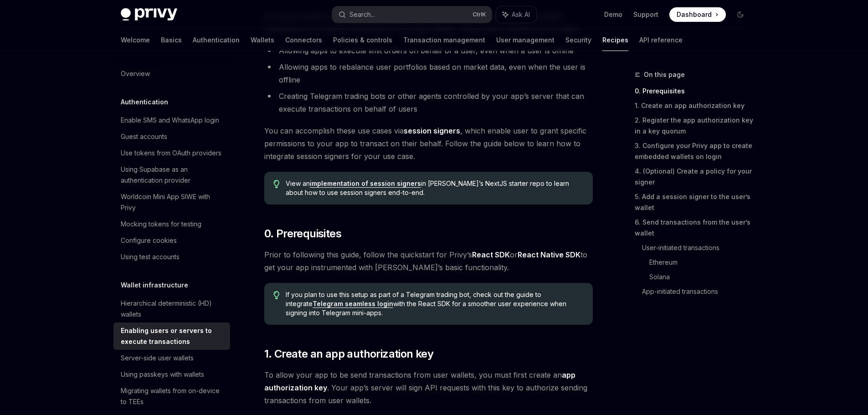 This screenshot has height=415, width=868. What do you see at coordinates (695, 105) in the screenshot?
I see `a: 1. Create an app authorization key` at bounding box center [695, 105].